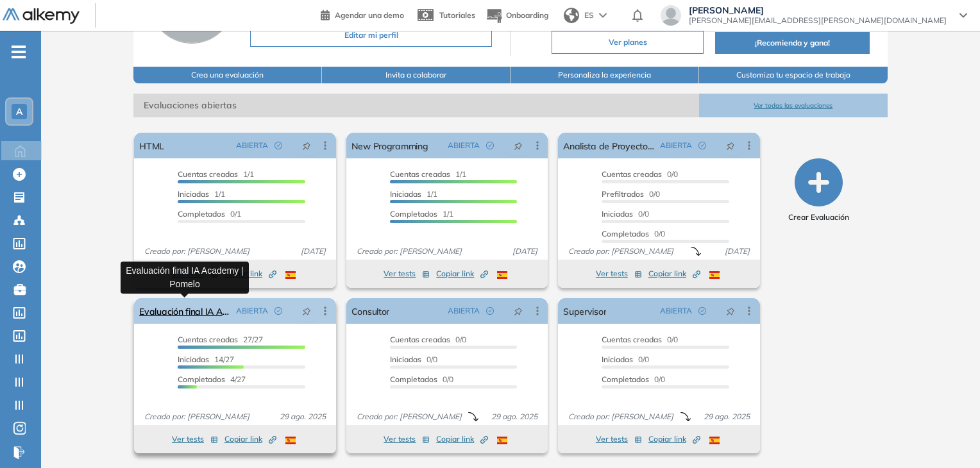 The width and height of the screenshot is (980, 468). Describe the element at coordinates (865, 394) in the screenshot. I see `div: Chat Widget` at that location.